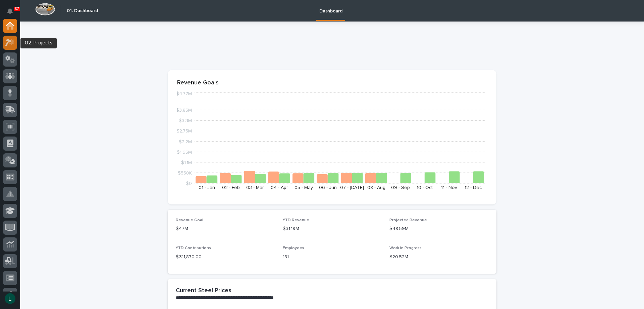 This screenshot has width=644, height=309. I want to click on p: $ 311,870.00, so click(225, 257).